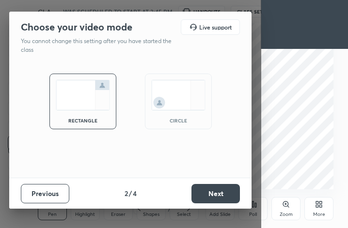 The width and height of the screenshot is (348, 228). I want to click on h5: Live support, so click(215, 27).